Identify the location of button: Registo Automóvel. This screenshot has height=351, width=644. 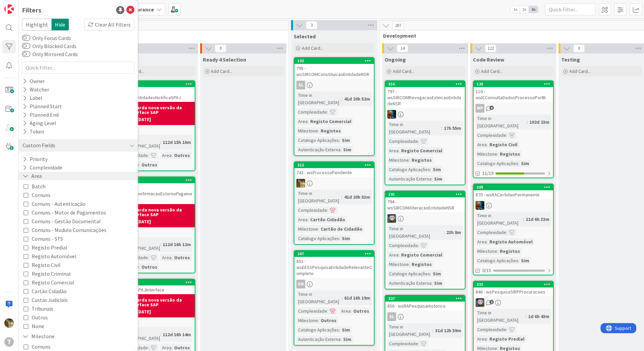
(50, 256).